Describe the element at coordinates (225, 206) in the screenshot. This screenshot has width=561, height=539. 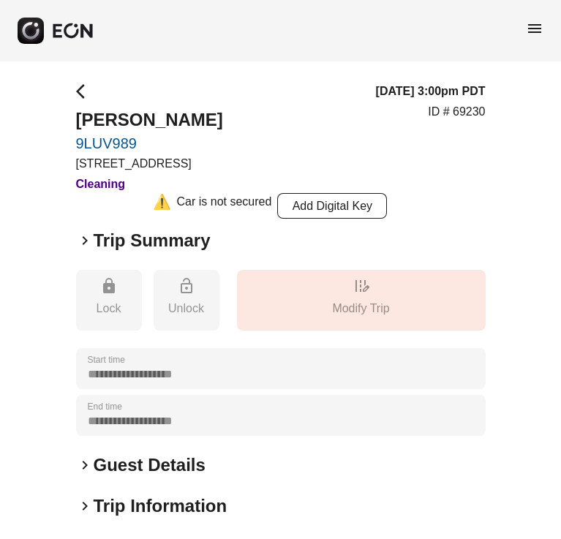
I see `div: Car is not secured` at that location.